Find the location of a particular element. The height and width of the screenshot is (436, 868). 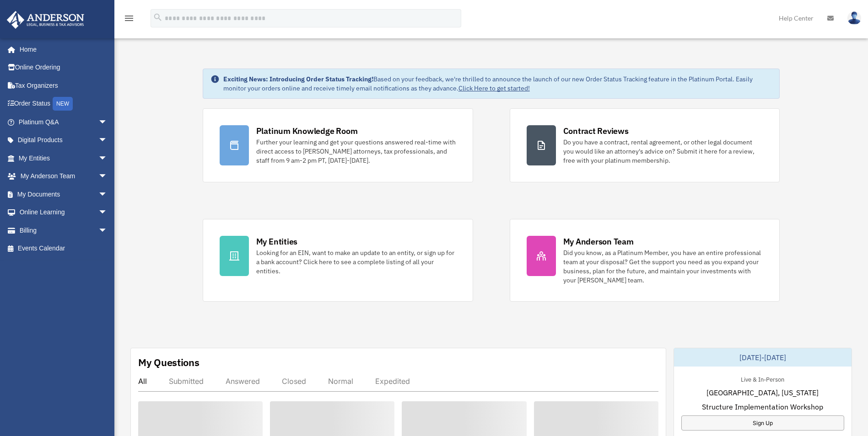

a: Events Calendar is located at coordinates (64, 248).